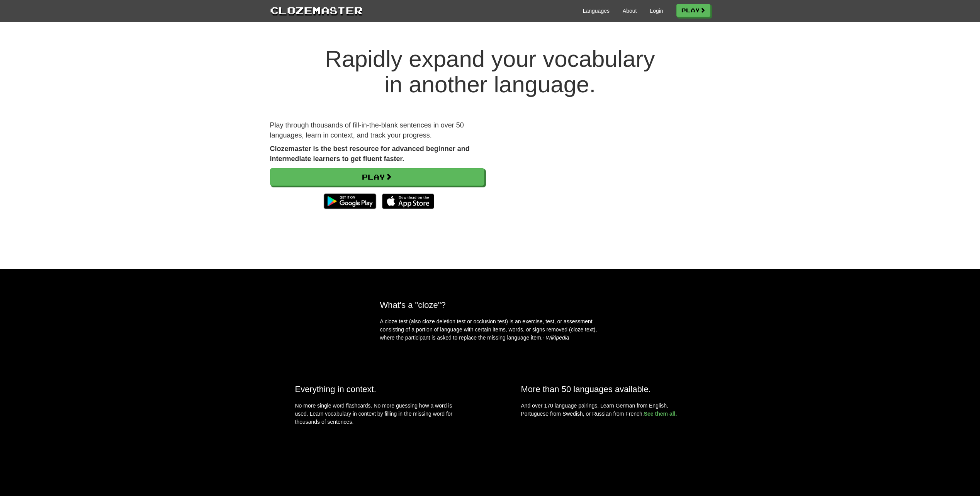 Image resolution: width=980 pixels, height=496 pixels. I want to click on h2: Everything in context., so click(377, 389).